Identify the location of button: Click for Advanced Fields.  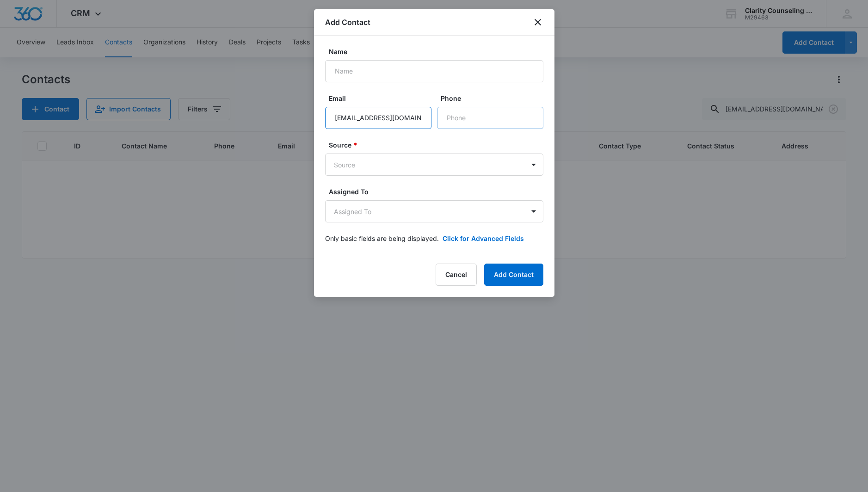
(483, 238).